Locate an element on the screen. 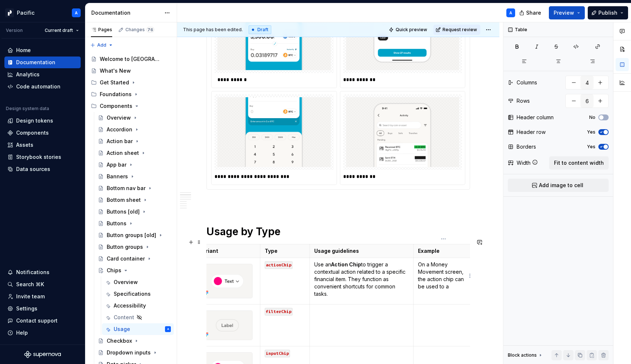 The image size is (631, 364). button: PacificA is located at coordinates (43, 13).